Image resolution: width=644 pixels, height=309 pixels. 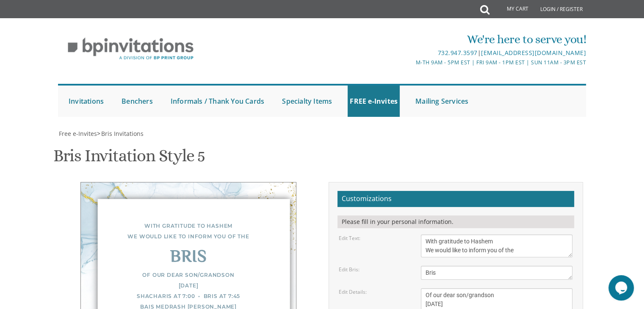 What do you see at coordinates (457, 52) in the screenshot?
I see `a: 732.947.3597` at bounding box center [457, 52].